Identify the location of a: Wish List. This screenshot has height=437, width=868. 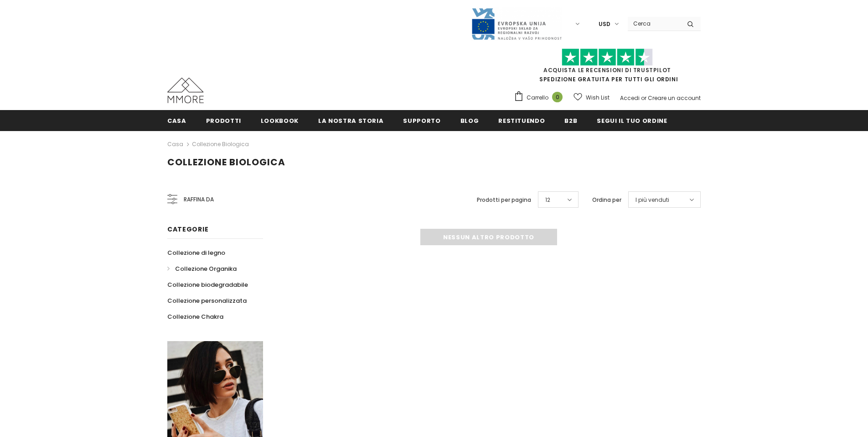
(591, 97).